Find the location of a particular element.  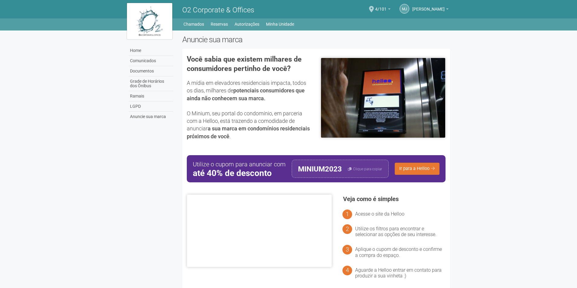

a: Autorizações is located at coordinates (247, 24).